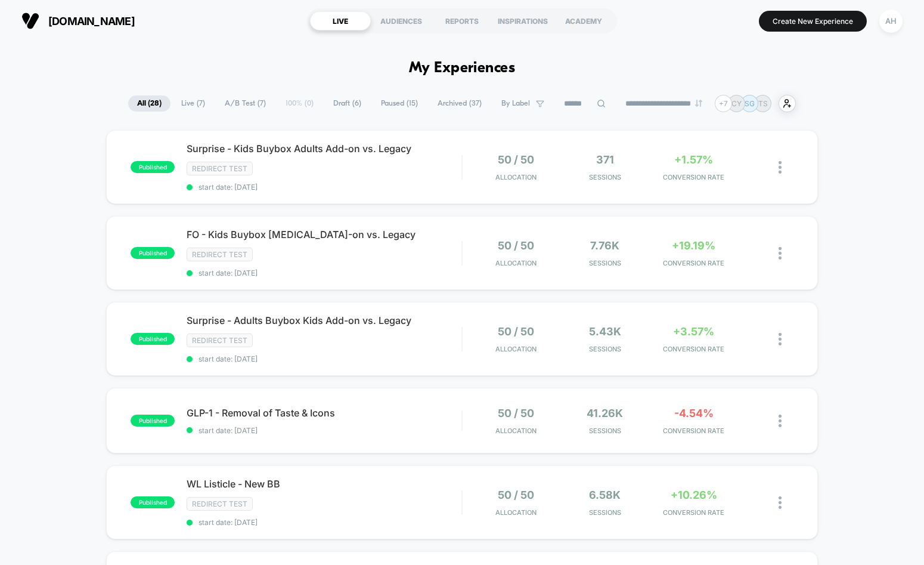 The height and width of the screenshot is (565, 924). Describe the element at coordinates (749, 103) in the screenshot. I see `p: SG` at that location.